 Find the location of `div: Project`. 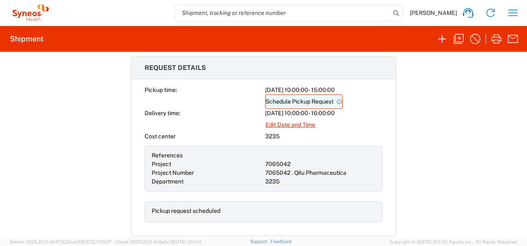

div: Project is located at coordinates (207, 164).